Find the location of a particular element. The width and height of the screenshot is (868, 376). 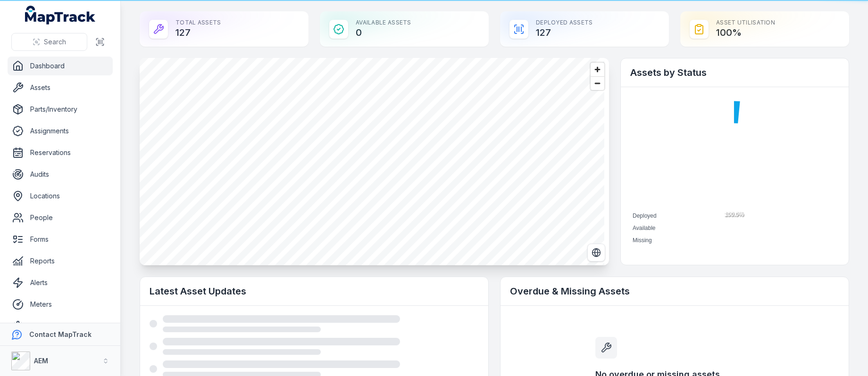

a: Alerts is located at coordinates (60, 282).